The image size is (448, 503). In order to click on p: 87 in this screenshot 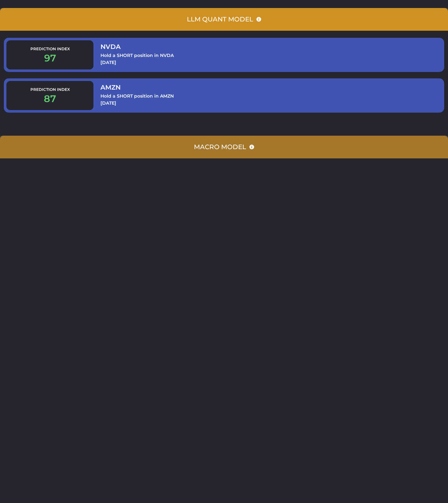, I will do `click(50, 99)`.